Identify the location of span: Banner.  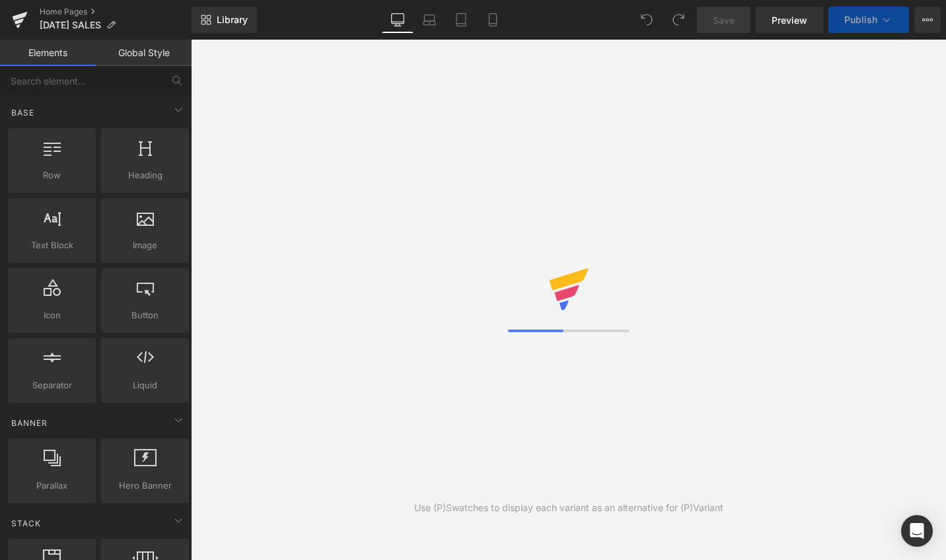
(29, 422).